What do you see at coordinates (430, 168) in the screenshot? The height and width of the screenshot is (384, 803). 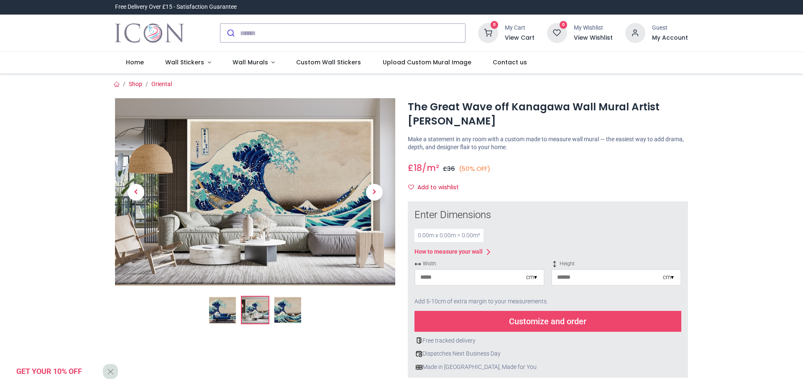 I see `span: /m²` at bounding box center [430, 168].